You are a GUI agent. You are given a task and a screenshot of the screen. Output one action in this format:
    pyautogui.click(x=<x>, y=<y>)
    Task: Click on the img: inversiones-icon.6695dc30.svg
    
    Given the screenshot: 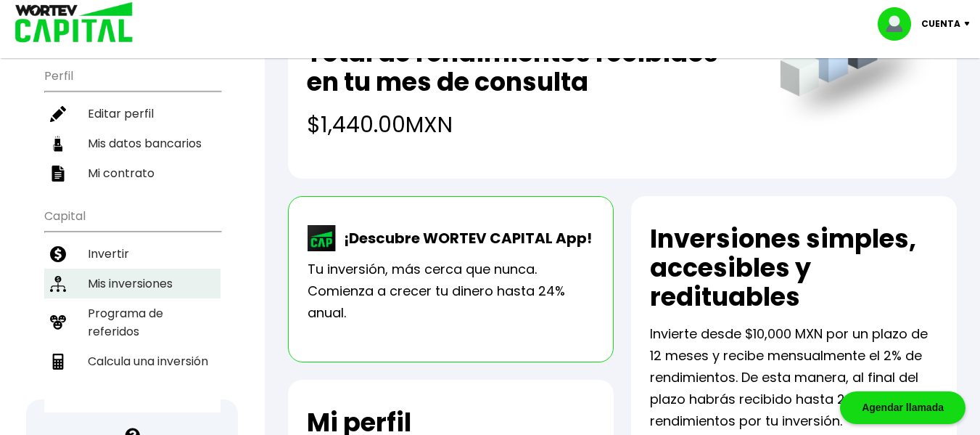 What is the action you would take?
    pyautogui.click(x=58, y=284)
    